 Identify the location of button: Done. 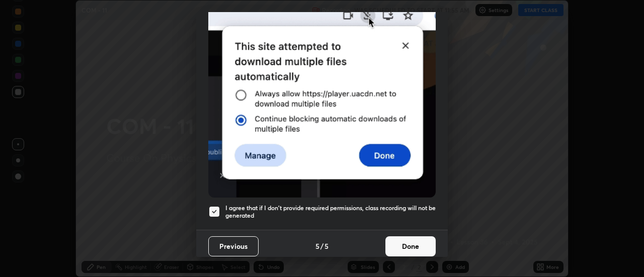
(410, 246).